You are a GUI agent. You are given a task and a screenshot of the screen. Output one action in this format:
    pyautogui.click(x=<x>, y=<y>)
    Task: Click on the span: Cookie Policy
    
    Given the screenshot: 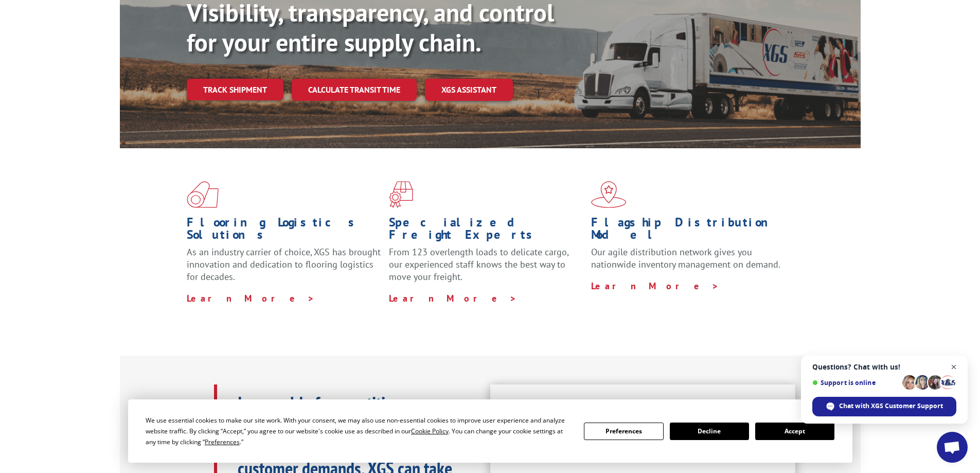 What is the action you would take?
    pyautogui.click(x=429, y=431)
    